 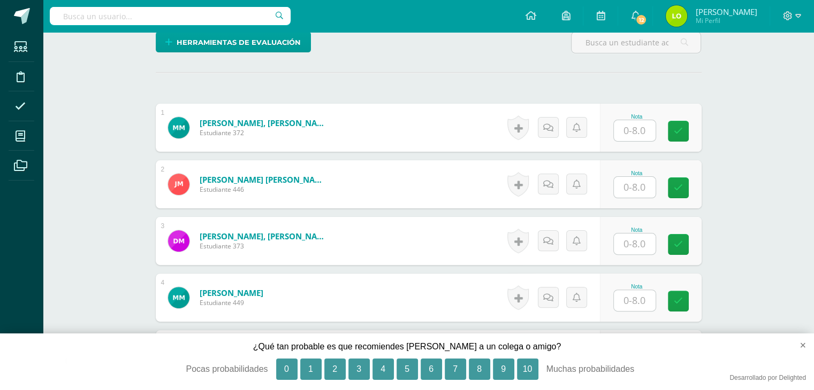 What do you see at coordinates (264, 246) in the screenshot?
I see `span: Estudiante 373` at bounding box center [264, 246].